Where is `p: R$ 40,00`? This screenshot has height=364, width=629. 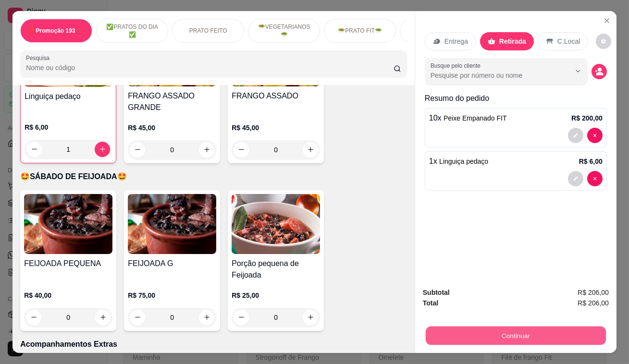
p: R$ 40,00 is located at coordinates (68, 295).